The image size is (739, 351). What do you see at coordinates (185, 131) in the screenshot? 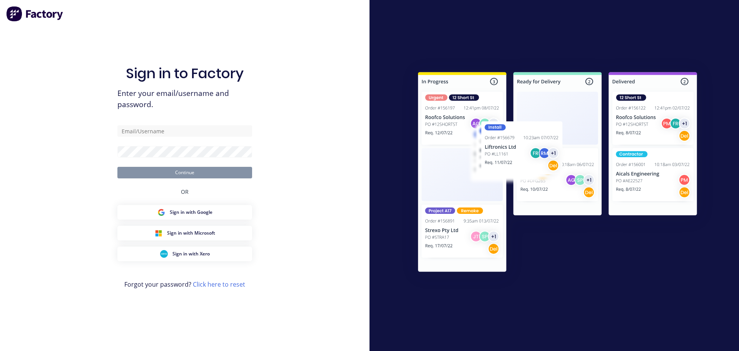
I see `input: Email/Username` at bounding box center [185, 131].